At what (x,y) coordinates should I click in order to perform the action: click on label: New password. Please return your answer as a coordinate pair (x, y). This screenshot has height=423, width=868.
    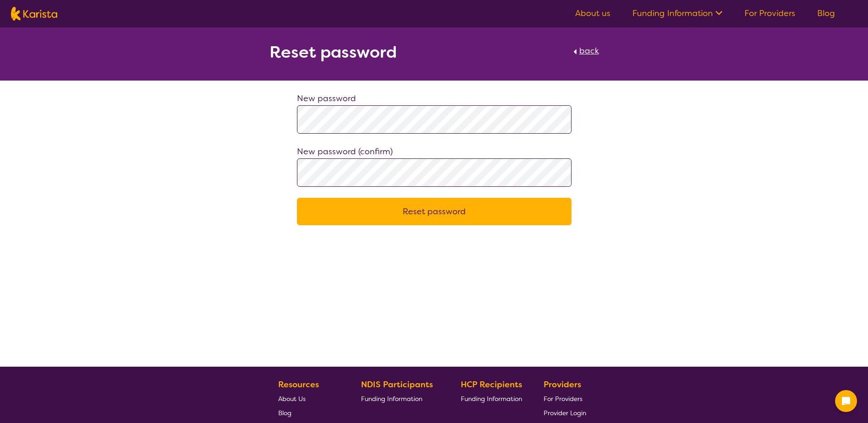
    Looking at the image, I should click on (326, 99).